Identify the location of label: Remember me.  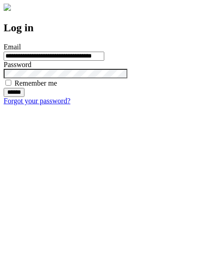
(36, 83).